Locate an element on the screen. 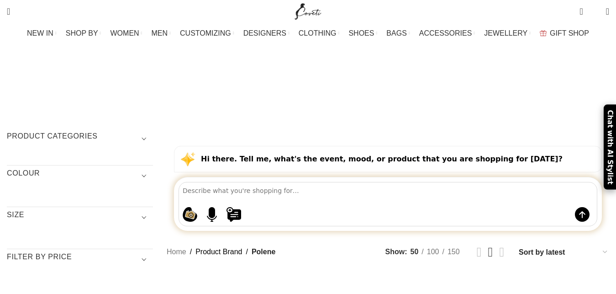 The image size is (616, 294). a: Search is located at coordinates (8, 11).